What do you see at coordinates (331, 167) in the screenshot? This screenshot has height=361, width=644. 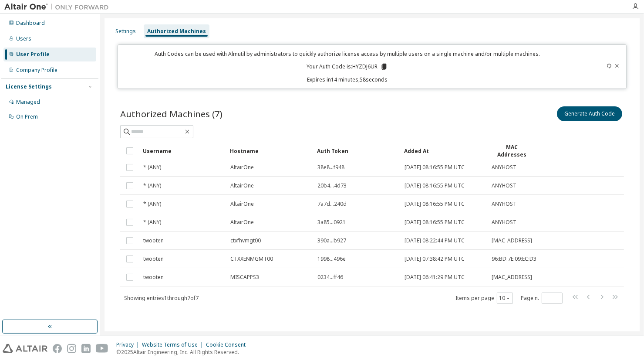 I see `span: 38e8...f948` at bounding box center [331, 167].